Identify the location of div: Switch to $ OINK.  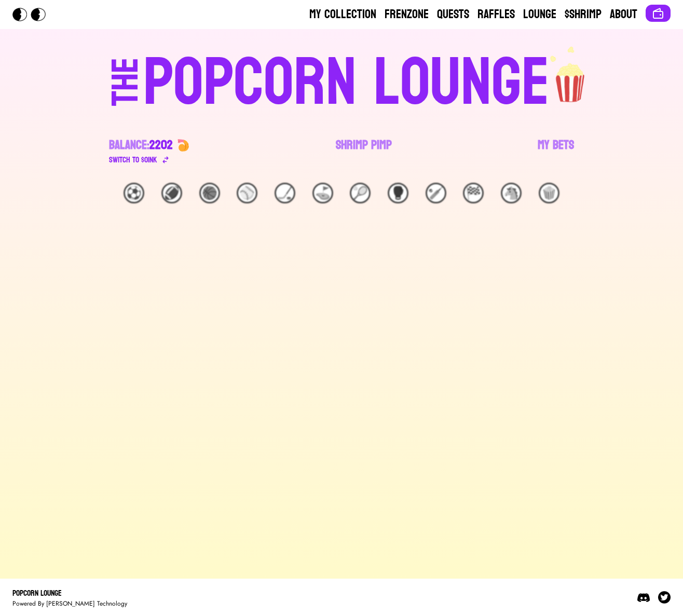
(133, 160).